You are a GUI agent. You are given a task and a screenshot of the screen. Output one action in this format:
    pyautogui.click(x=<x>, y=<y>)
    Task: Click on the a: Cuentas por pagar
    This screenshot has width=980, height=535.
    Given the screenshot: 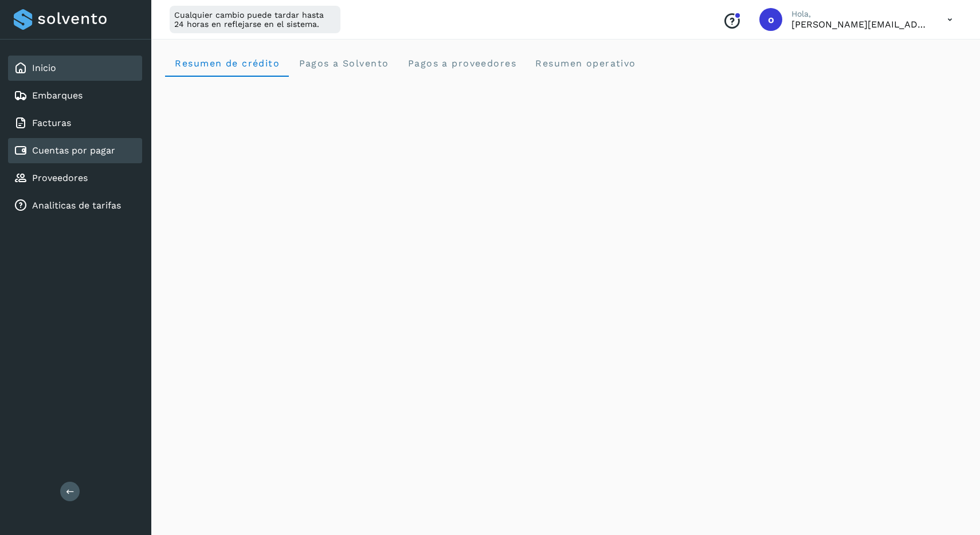 What is the action you would take?
    pyautogui.click(x=73, y=150)
    